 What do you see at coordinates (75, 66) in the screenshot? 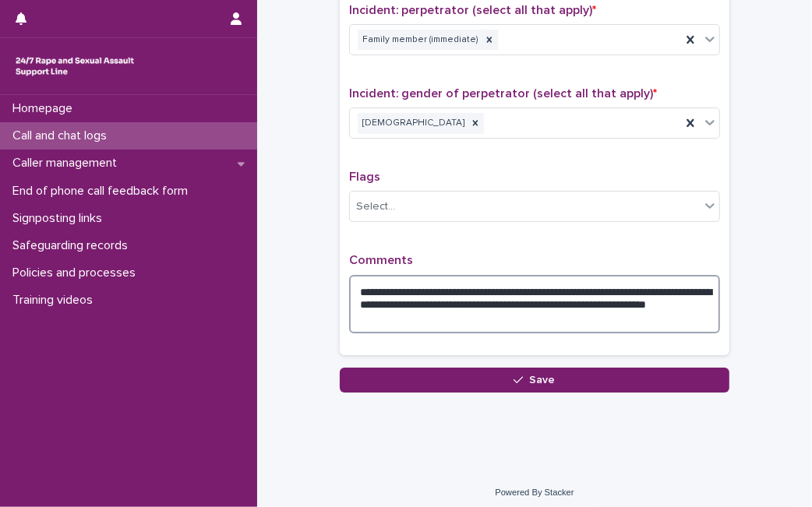
I see `img: rhQMoQhaT3yELyF149Cw` at bounding box center [75, 66].